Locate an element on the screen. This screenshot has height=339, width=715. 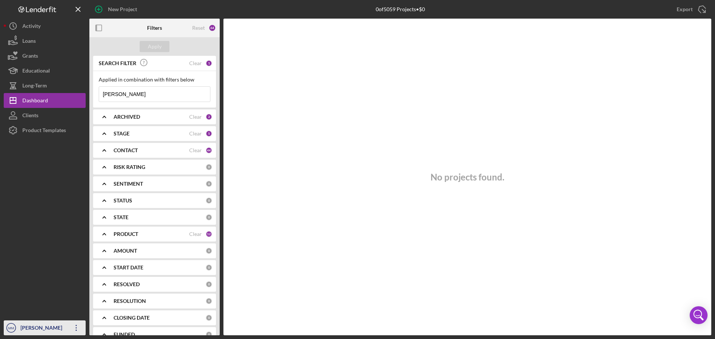
div: Educational is located at coordinates (36, 71).